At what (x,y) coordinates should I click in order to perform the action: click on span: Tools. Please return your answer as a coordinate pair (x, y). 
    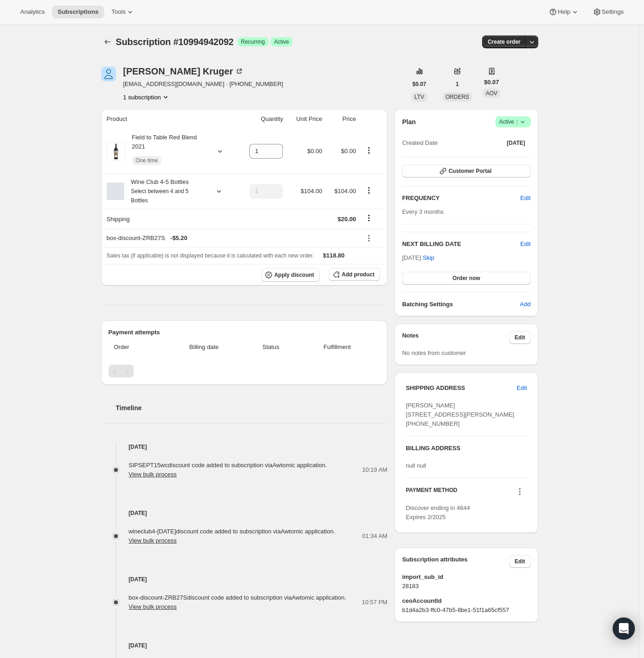
    Looking at the image, I should click on (118, 12).